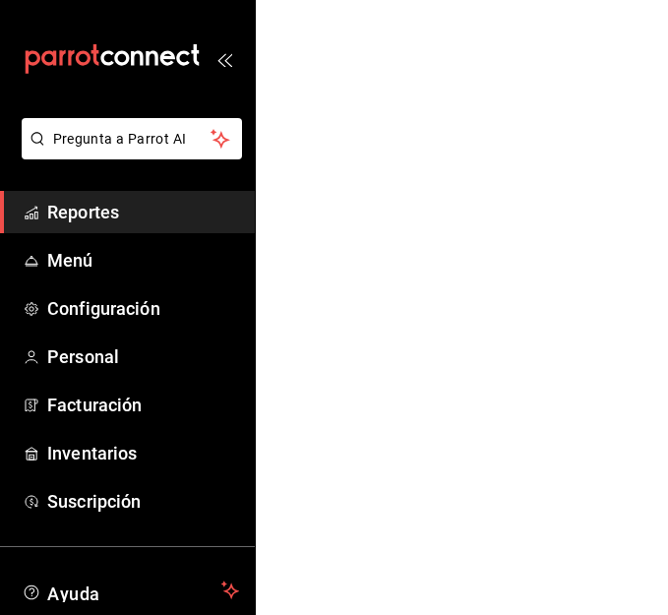  Describe the element at coordinates (128, 153) in the screenshot. I see `a: Pregunta a Parrot AI` at that location.